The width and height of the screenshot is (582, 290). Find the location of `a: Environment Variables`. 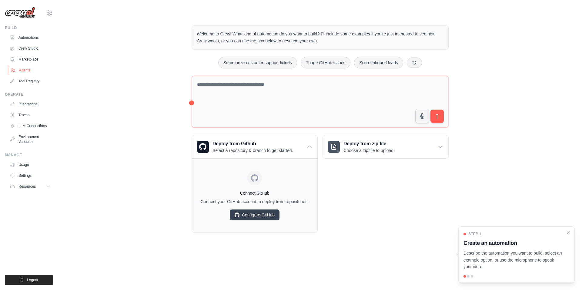

a: Environment Variables is located at coordinates (30, 139).